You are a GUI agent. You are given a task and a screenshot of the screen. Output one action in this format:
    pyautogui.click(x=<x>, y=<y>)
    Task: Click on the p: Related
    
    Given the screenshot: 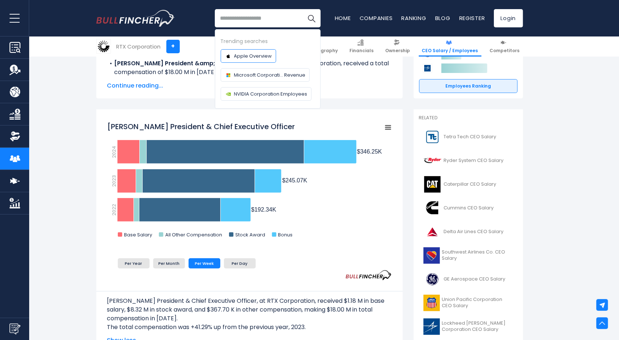 What is the action you would take?
    pyautogui.click(x=468, y=118)
    